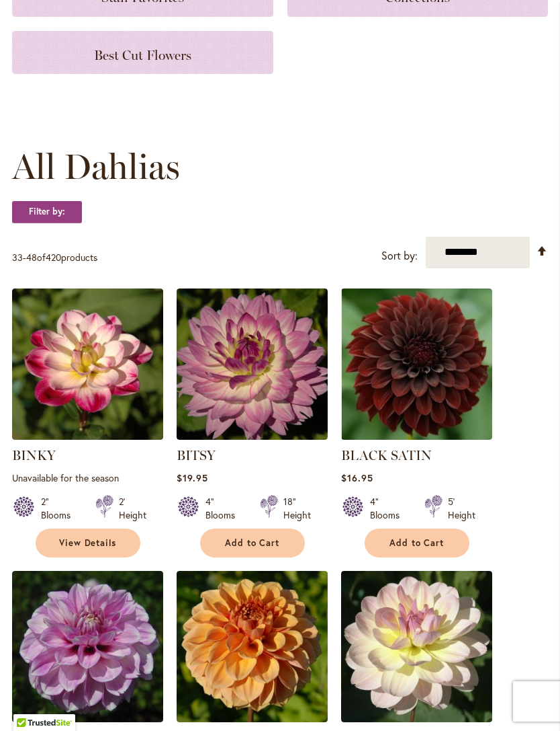  What do you see at coordinates (416, 718) in the screenshot?
I see `a: BLISS` at bounding box center [416, 718].